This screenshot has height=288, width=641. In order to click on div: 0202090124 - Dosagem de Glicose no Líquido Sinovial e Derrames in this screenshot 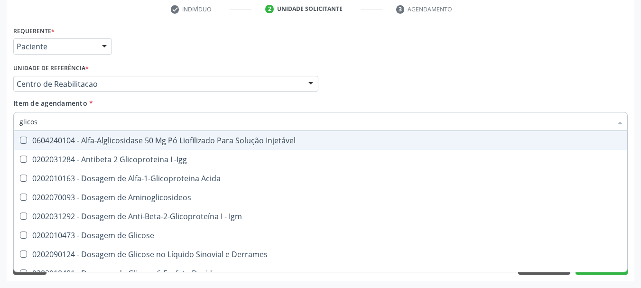, I will do `click(320, 254)`.